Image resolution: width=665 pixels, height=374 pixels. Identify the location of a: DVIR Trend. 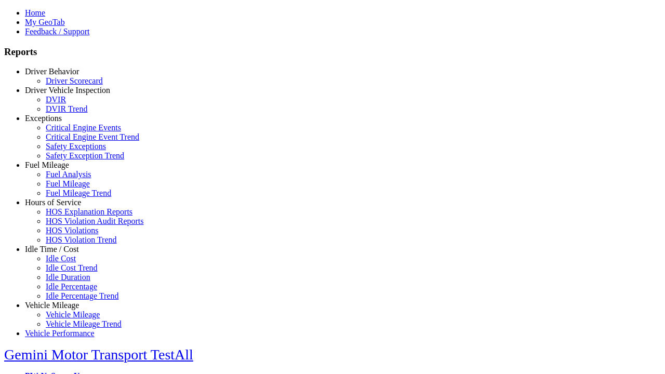
(66, 109).